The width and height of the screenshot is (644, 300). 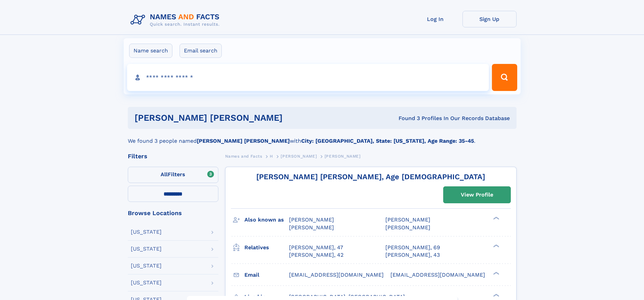 I want to click on div: View Profile, so click(x=477, y=195).